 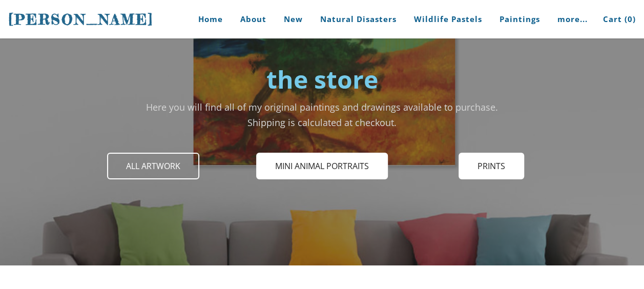 I want to click on span: Prints, so click(x=491, y=166).